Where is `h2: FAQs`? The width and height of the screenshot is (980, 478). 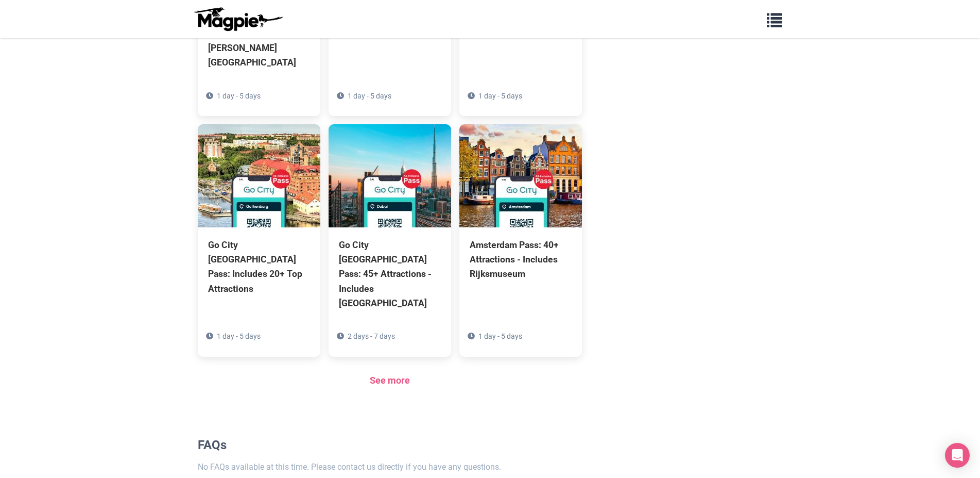 h2: FAQs is located at coordinates (390, 445).